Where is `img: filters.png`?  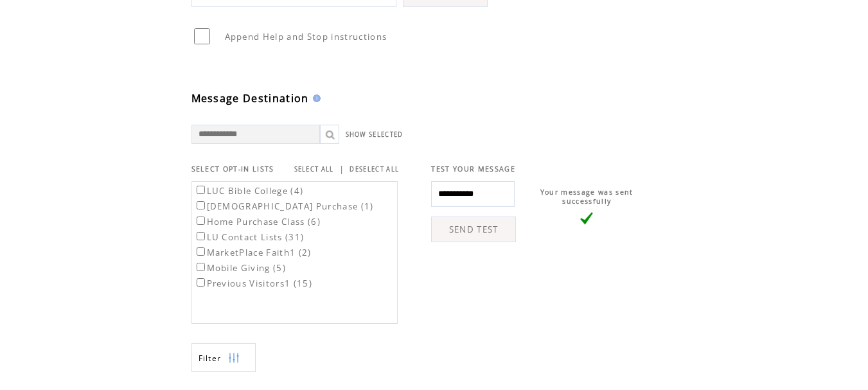
img: filters.png is located at coordinates (234, 358).